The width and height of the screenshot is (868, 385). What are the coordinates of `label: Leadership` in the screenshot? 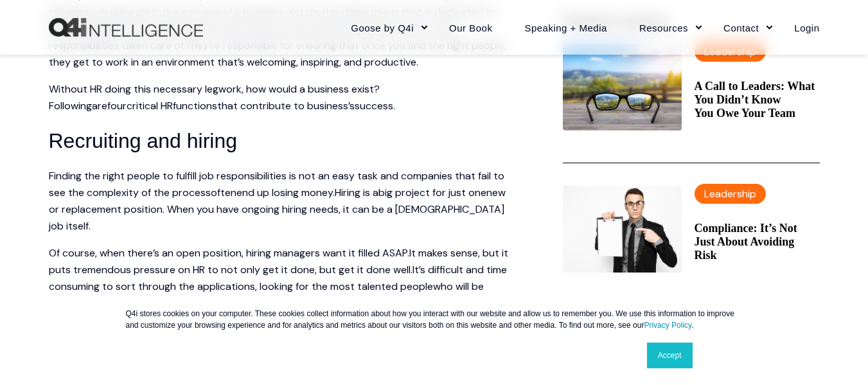 It's located at (730, 193).